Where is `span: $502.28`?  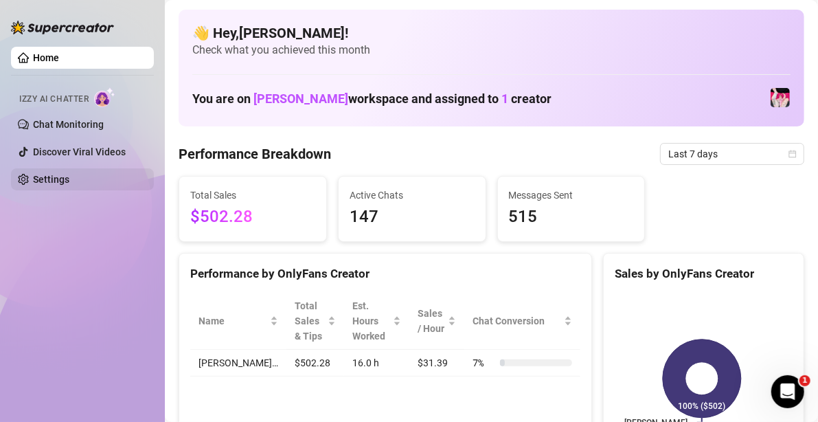 span: $502.28 is located at coordinates (253, 217).